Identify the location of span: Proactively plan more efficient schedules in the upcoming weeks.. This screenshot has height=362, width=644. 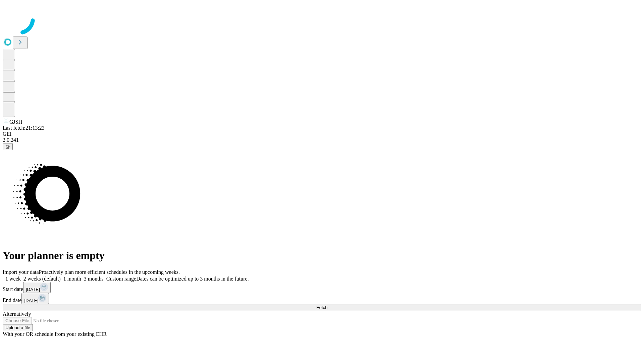
(109, 272).